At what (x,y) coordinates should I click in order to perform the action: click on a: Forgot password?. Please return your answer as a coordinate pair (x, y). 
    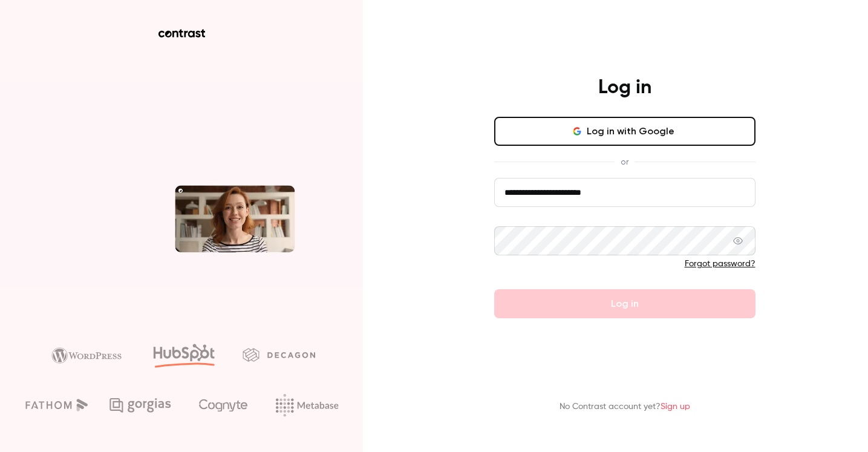
    Looking at the image, I should click on (720, 263).